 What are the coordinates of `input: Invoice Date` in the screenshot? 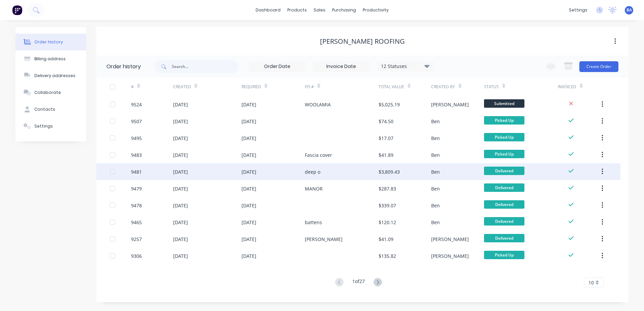 It's located at (342, 67).